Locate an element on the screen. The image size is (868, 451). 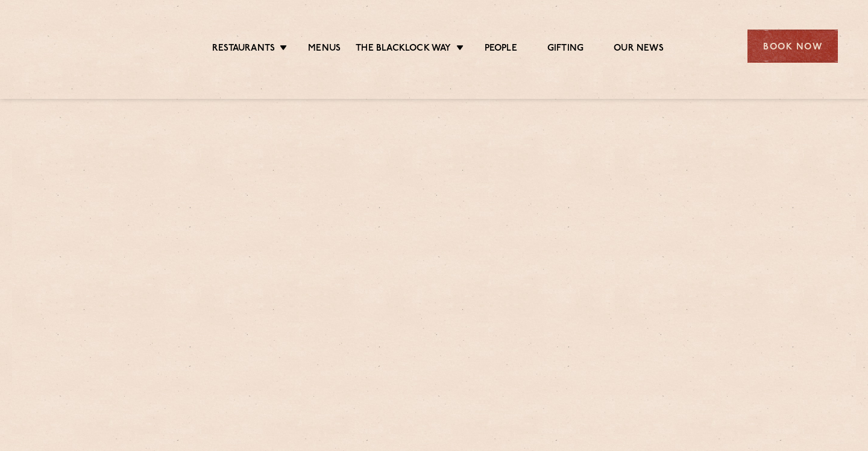
div: Book Now is located at coordinates (793, 46).